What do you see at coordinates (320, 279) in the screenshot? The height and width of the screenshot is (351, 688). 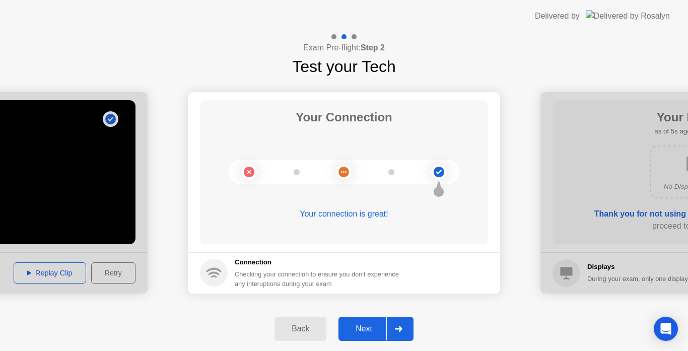 I see `div: Checking your connection to ensure you don’t experience any interuptions during your exam` at bounding box center [320, 279].